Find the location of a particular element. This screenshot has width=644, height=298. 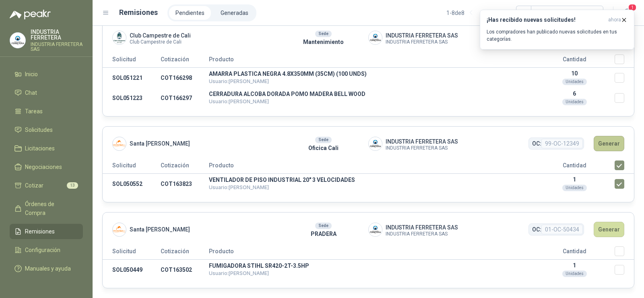

h1: Remisiones is located at coordinates (138, 13).